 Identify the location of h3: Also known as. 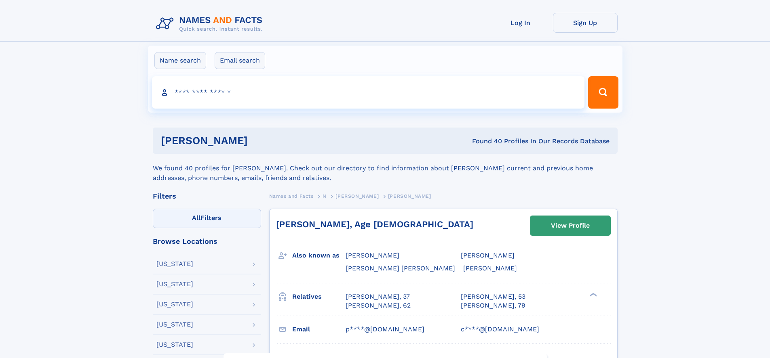
(319, 256).